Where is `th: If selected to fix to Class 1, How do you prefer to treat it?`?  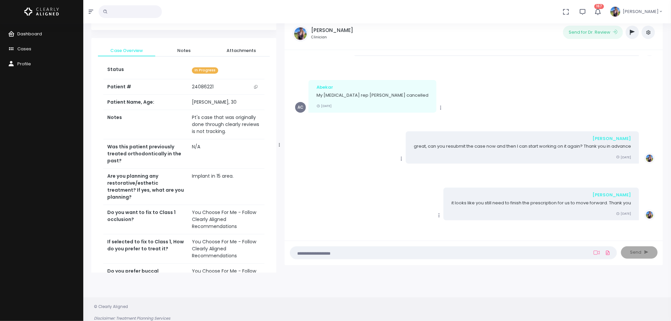
th: If selected to fix to Class 1, How do you prefer to treat it? is located at coordinates (145, 249).